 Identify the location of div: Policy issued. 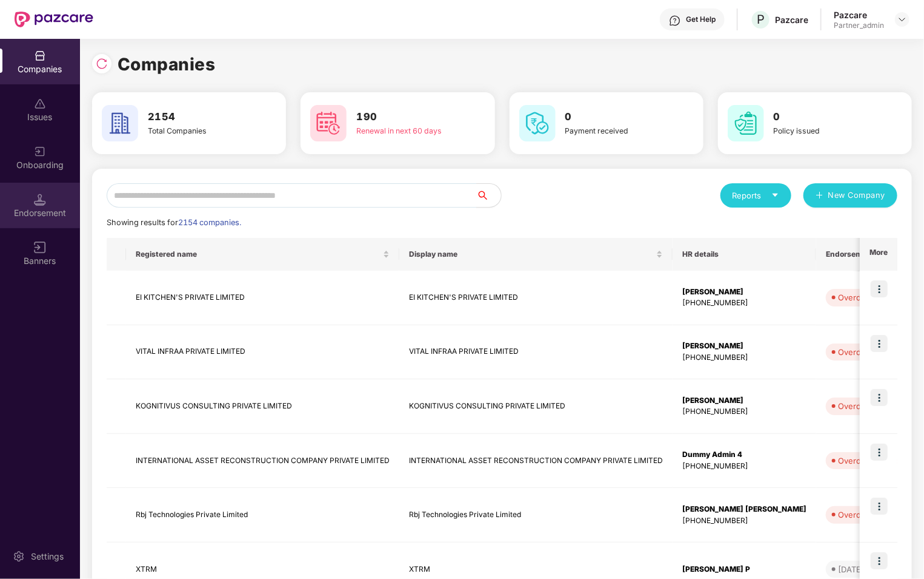
(822, 131).